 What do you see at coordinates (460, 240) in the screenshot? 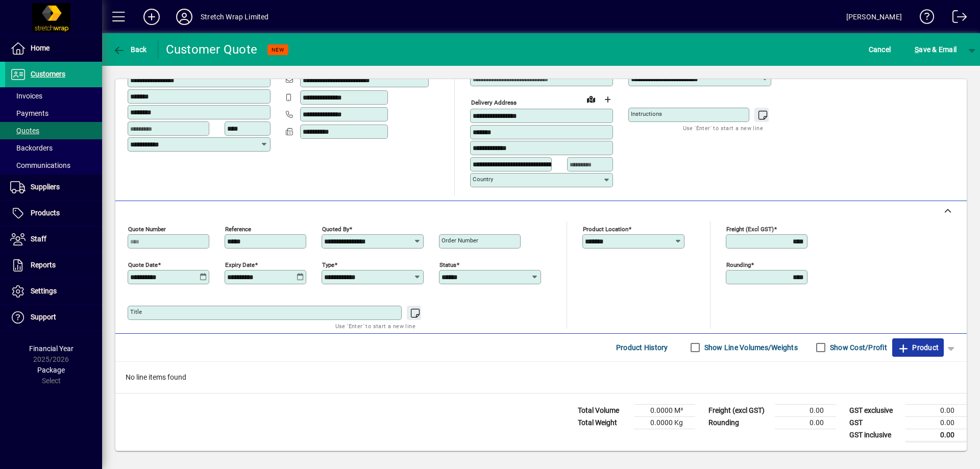
I see `mat-label: Order number` at bounding box center [460, 240].